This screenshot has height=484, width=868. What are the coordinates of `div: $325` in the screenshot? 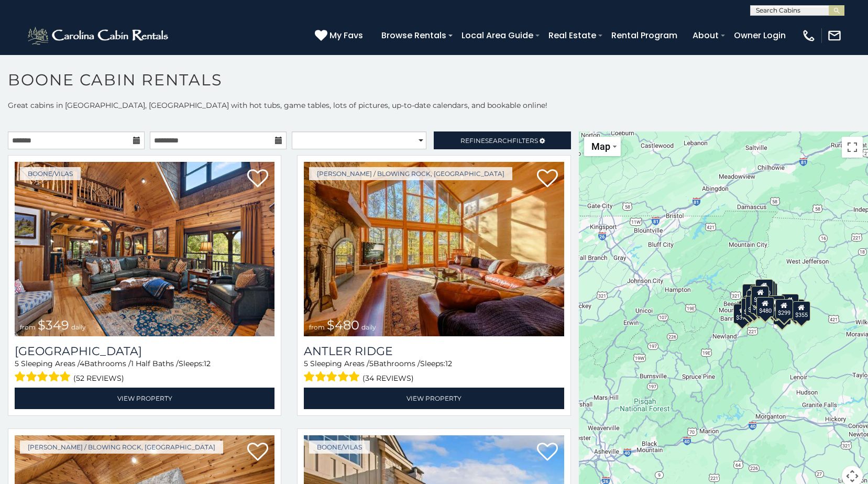 It's located at (751, 308).